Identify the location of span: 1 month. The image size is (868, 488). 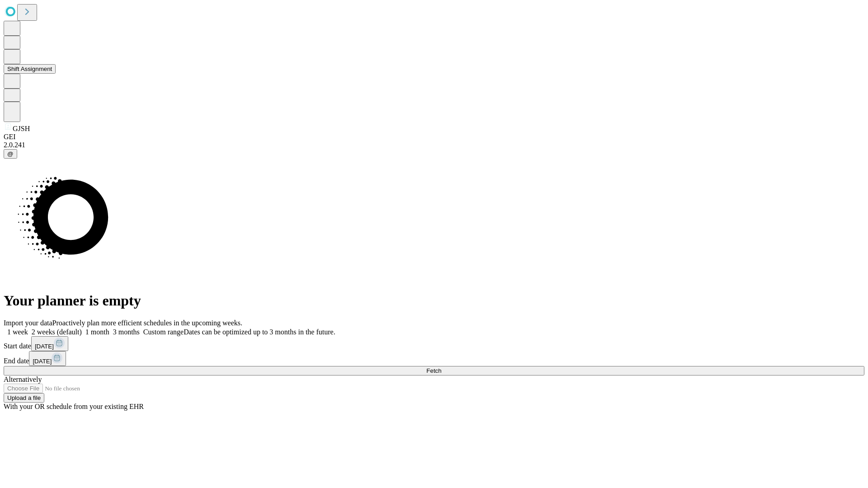
(97, 332).